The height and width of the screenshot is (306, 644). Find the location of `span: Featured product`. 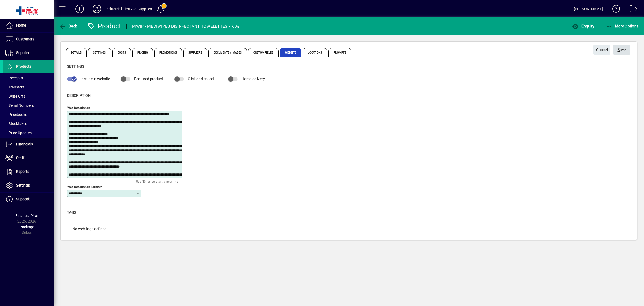

span: Featured product is located at coordinates (149, 79).